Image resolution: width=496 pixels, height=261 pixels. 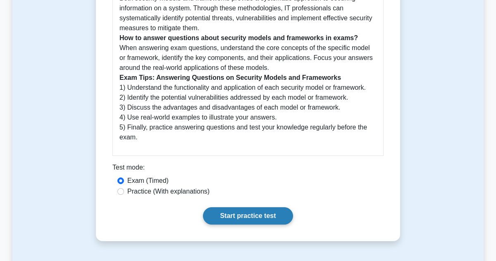 I want to click on b: Exam Tips: Answering Questions on Security Models and Frameworks, so click(x=230, y=77).